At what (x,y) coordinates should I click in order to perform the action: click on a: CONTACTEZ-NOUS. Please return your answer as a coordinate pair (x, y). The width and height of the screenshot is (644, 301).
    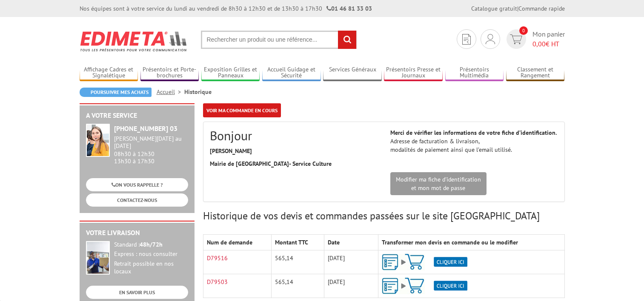
    Looking at the image, I should click on (137, 200).